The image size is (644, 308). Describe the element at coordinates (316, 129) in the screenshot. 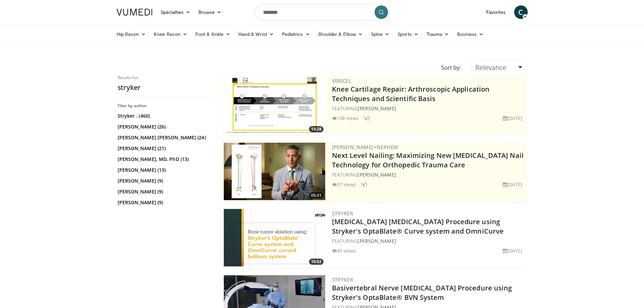

I see `span: 14:28` at that location.